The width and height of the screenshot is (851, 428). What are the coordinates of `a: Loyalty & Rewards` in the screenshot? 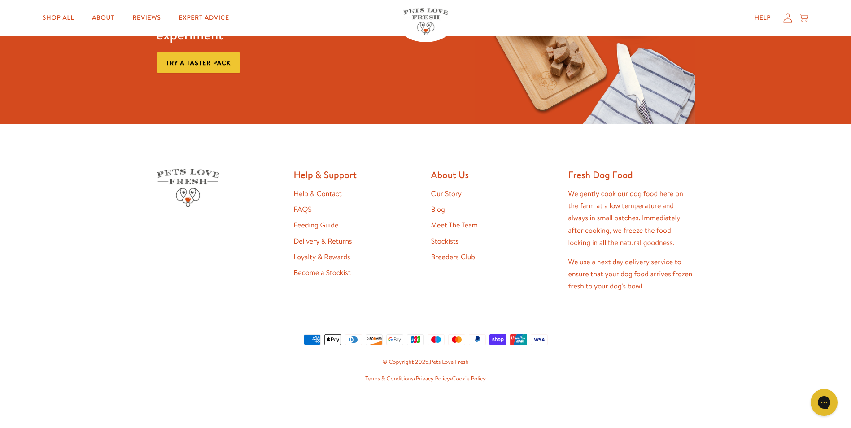 It's located at (322, 257).